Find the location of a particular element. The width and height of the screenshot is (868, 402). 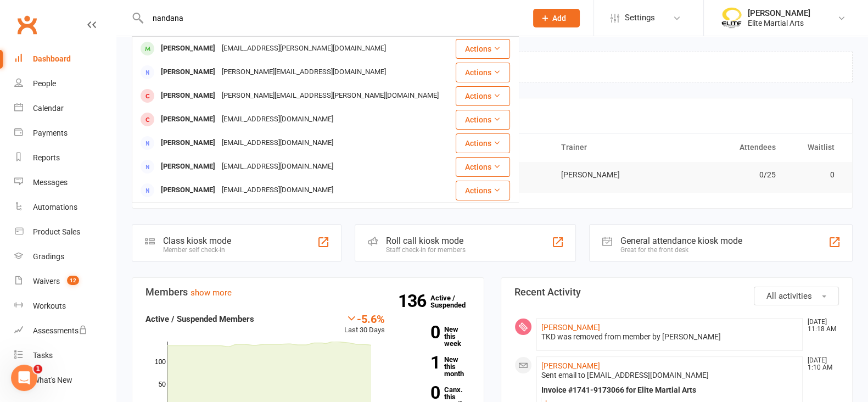

button: Add is located at coordinates (557, 18).